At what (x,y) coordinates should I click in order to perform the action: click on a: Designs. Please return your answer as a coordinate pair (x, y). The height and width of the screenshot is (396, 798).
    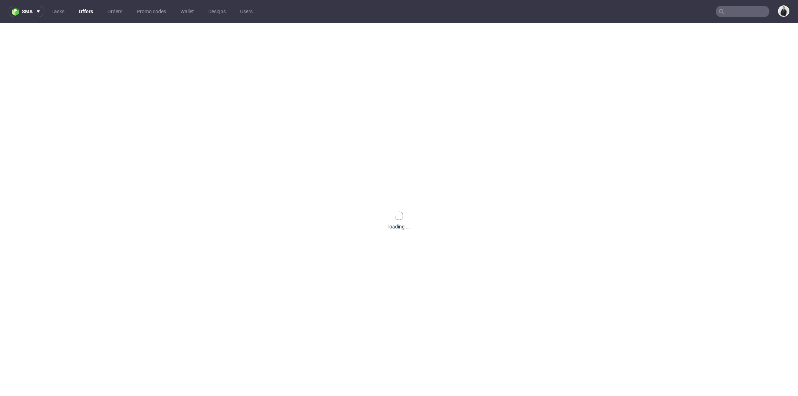
    Looking at the image, I should click on (217, 11).